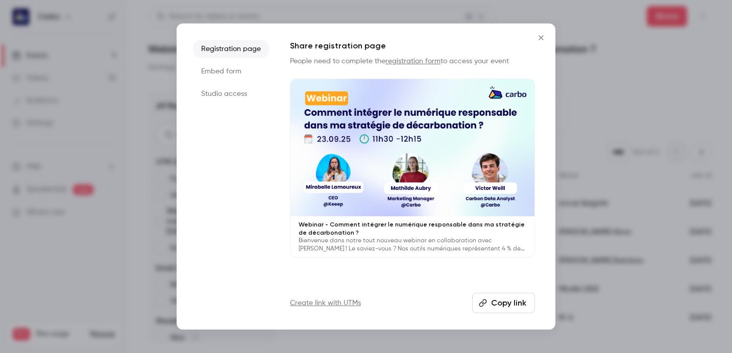  I want to click on button: Copy link, so click(503, 303).